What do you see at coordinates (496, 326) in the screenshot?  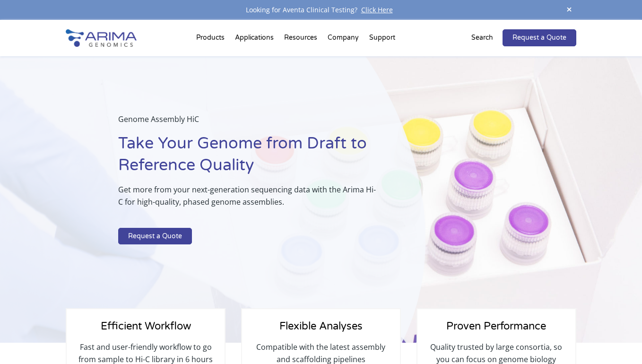 I see `span: Proven Performance` at bounding box center [496, 326].